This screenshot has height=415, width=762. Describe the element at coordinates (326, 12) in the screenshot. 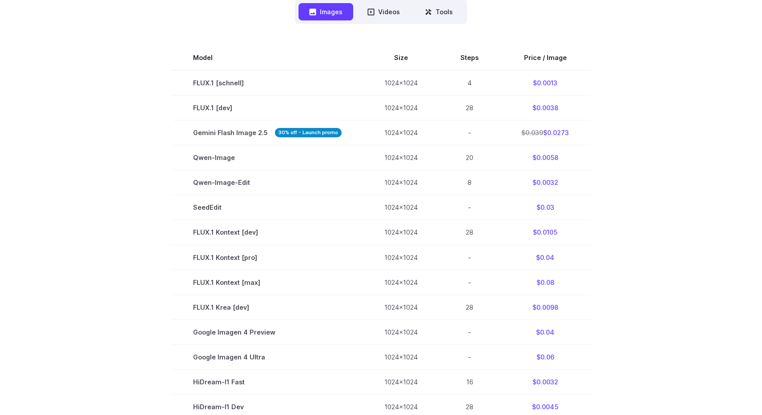

I see `button: Images` at that location.